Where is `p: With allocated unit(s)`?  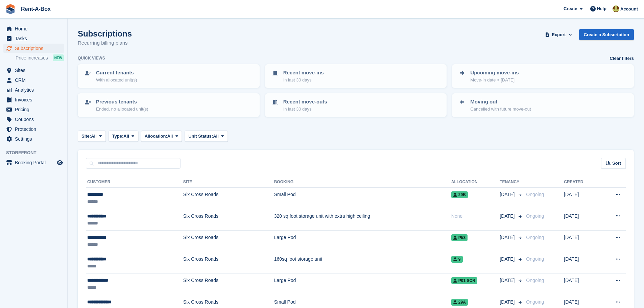 p: With allocated unit(s) is located at coordinates (117, 80).